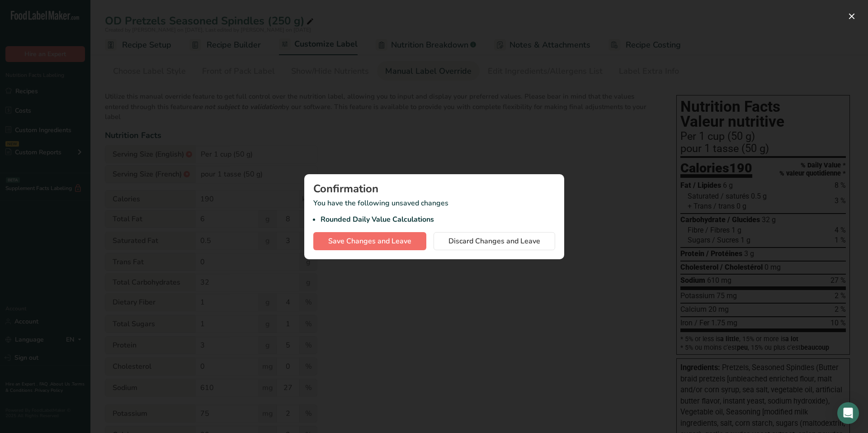 This screenshot has height=433, width=868. Describe the element at coordinates (494, 241) in the screenshot. I see `button: Discard Changes and Leave` at that location.